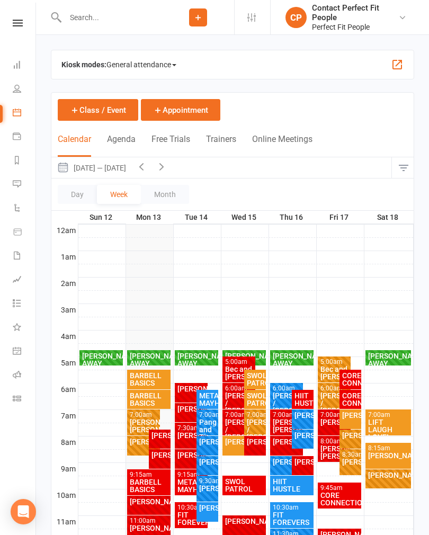  Describe the element at coordinates (303, 400) in the screenshot. I see `div: HIIT HUSTLE` at that location.